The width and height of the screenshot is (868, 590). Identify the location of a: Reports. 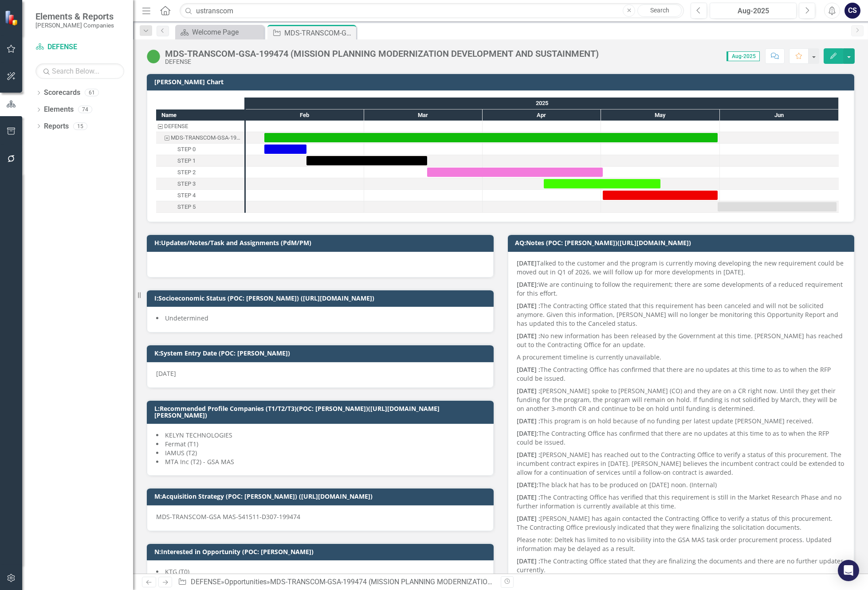
(57, 126).